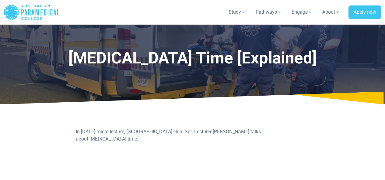 This screenshot has width=385, height=180. I want to click on a: Engage, so click(302, 12).